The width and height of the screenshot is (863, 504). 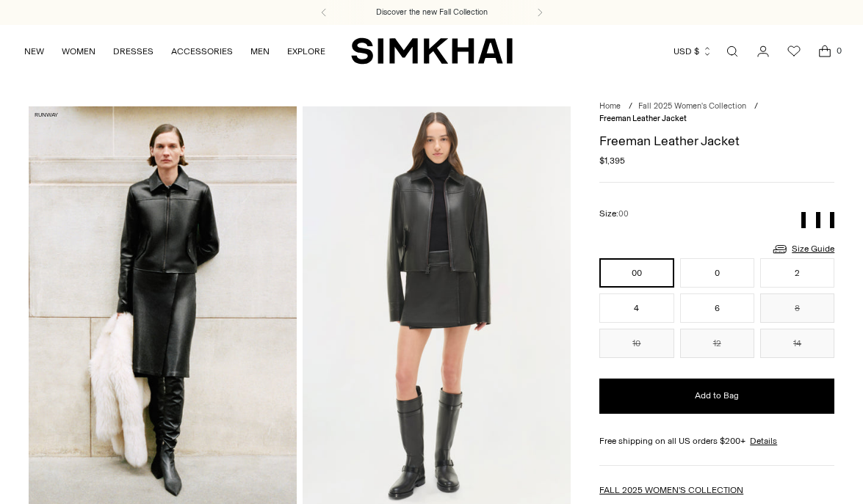 I want to click on div: Free shipping on all US orders $200+, so click(x=716, y=441).